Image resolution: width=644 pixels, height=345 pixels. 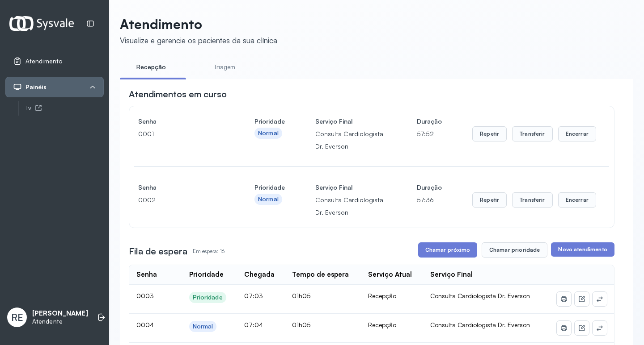 What do you see at coordinates (41, 23) in the screenshot?
I see `img: Logotipo do estabelecimento` at bounding box center [41, 23].